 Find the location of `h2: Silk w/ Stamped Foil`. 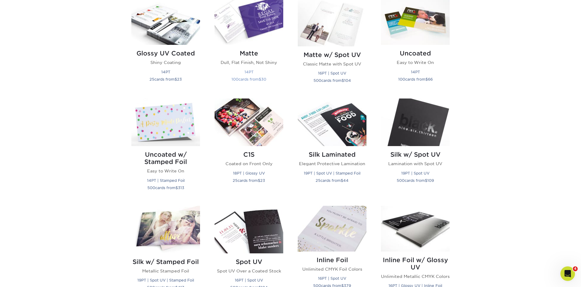

h2: Silk w/ Stamped Foil is located at coordinates (165, 261).